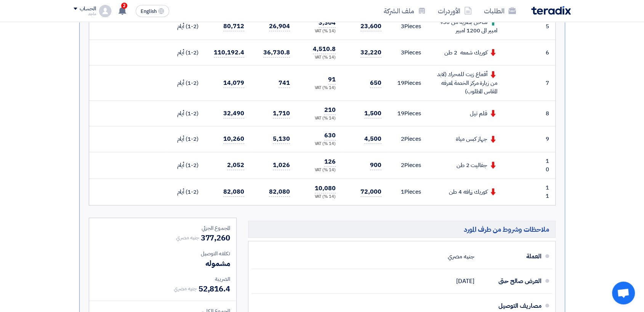 The width and height of the screenshot is (644, 312). Describe the element at coordinates (551, 10) in the screenshot. I see `img: Teradix logo` at that location.